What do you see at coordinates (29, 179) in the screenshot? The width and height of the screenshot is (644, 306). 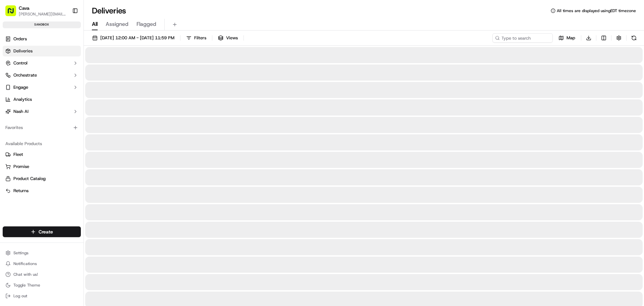 I see `span: Product Catalog` at bounding box center [29, 179].